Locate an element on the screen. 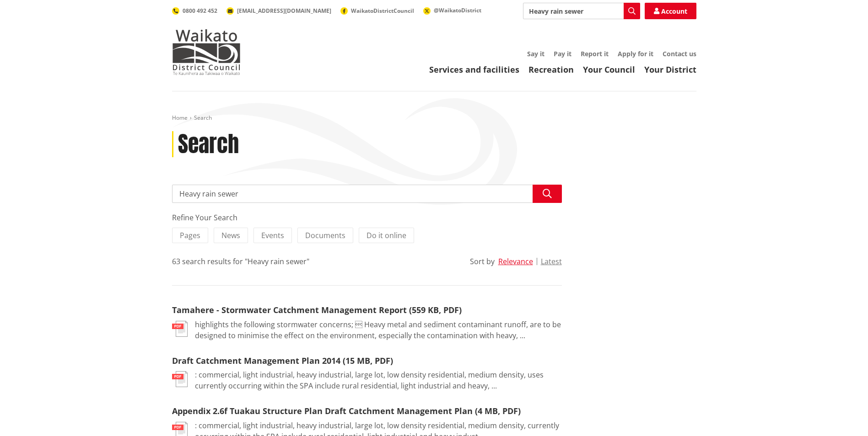 The height and width of the screenshot is (436, 868). button: Latest is located at coordinates (551, 261).